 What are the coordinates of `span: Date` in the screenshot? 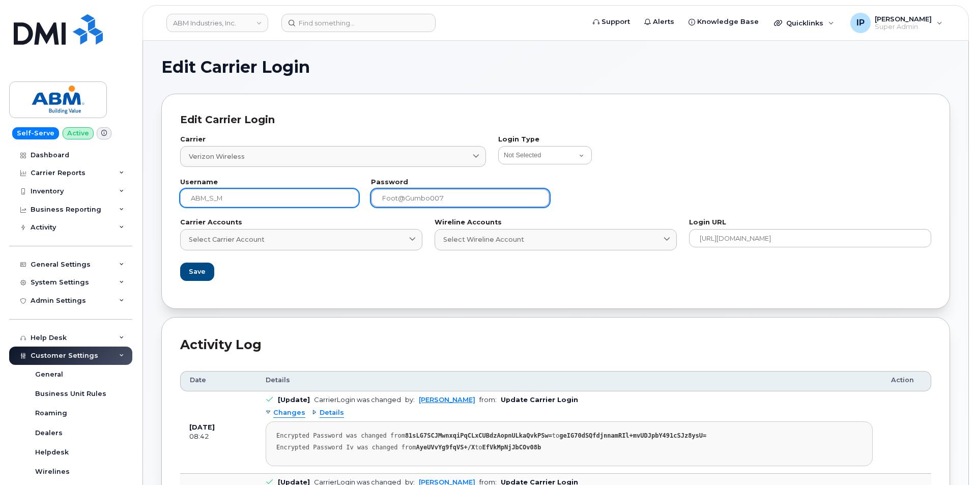 It's located at (198, 380).